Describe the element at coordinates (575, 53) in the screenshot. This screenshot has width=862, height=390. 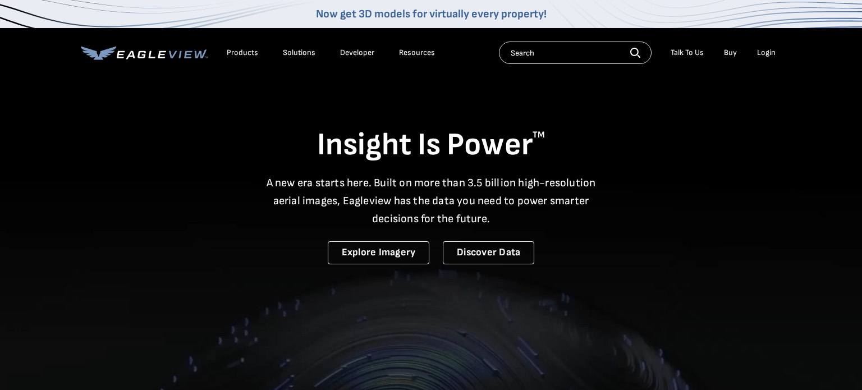
I see `input: Search` at that location.